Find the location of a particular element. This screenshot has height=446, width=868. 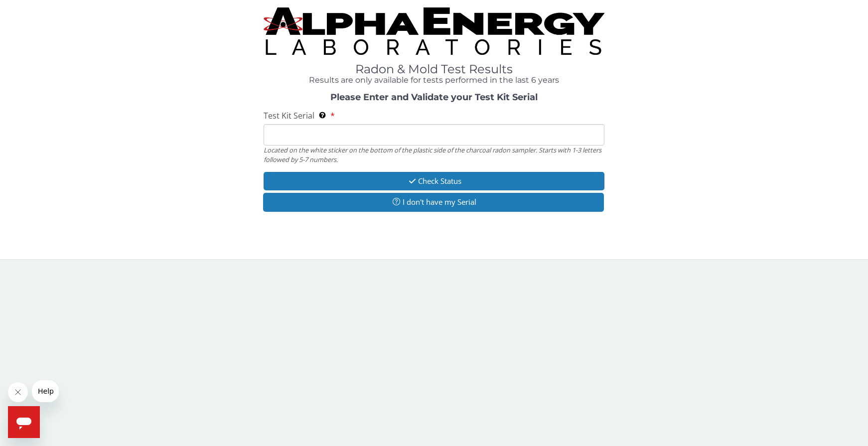

span: Help is located at coordinates (14, 11).